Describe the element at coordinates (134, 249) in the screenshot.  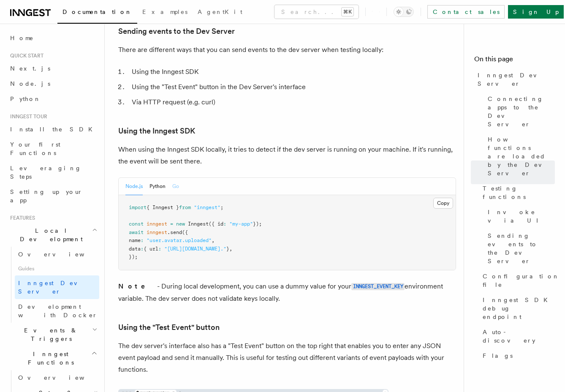
I see `span: data` at that location.